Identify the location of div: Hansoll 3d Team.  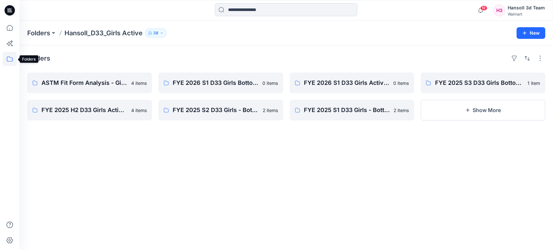
(526, 8).